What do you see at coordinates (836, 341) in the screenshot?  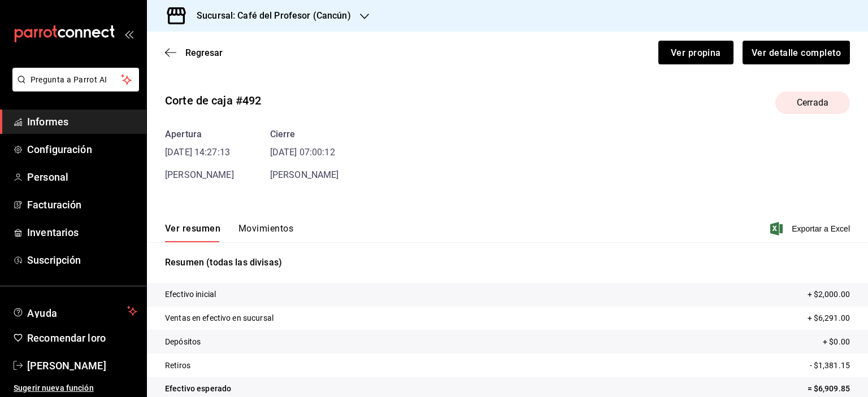 I see `font: + $0.00` at bounding box center [836, 341].